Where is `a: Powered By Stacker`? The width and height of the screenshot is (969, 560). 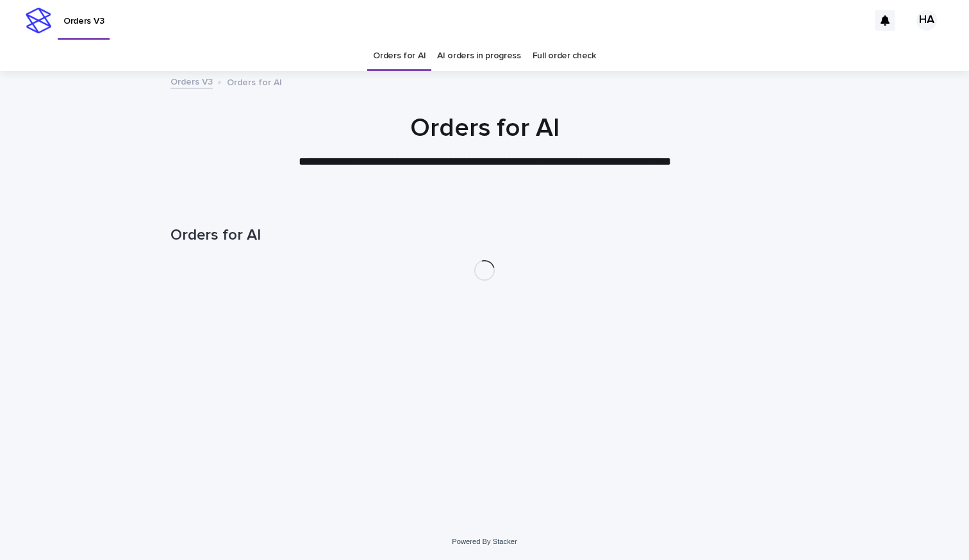 a: Powered By Stacker is located at coordinates (484, 541).